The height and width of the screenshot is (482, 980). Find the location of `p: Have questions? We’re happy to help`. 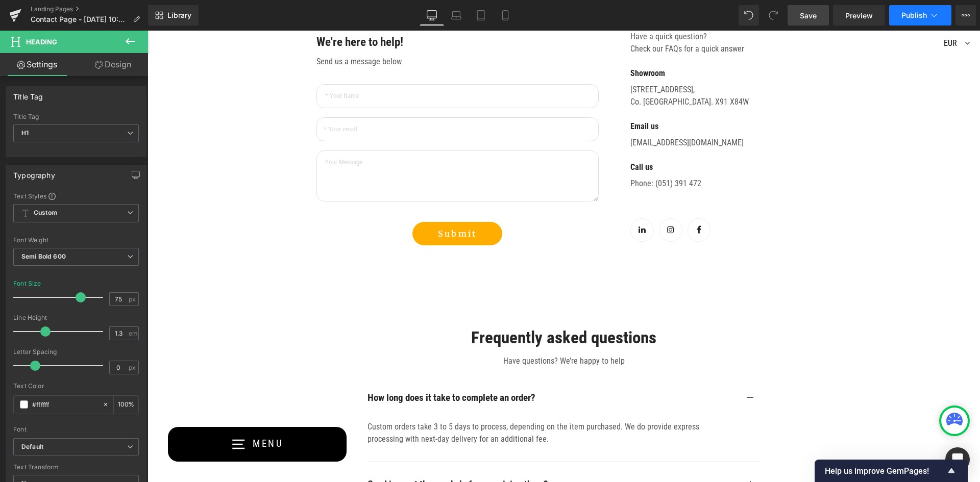

p: Have questions? We’re happy to help is located at coordinates (416, 331).